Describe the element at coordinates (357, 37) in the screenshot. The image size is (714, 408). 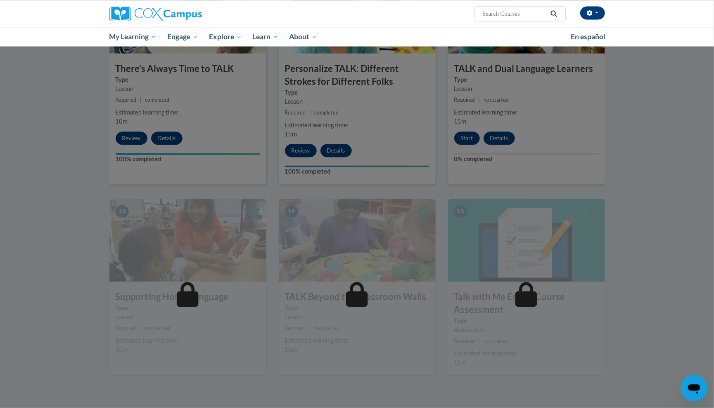
I see `div: Main menu` at that location.